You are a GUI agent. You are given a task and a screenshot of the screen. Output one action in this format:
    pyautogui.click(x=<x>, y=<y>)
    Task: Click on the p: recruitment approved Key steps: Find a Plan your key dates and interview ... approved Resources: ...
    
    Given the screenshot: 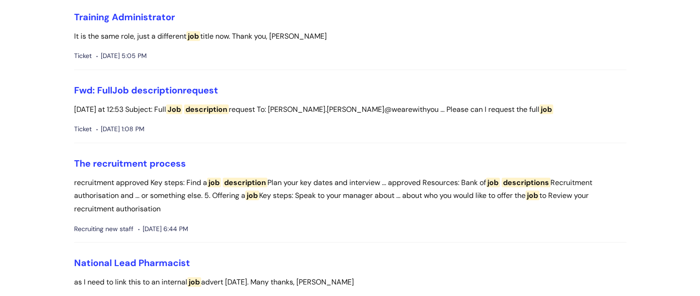 What is the action you would take?
    pyautogui.click(x=350, y=196)
    